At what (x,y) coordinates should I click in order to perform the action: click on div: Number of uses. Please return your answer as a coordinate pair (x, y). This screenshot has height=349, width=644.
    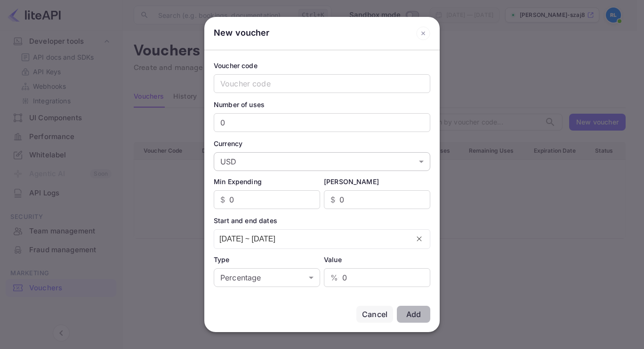
    Looking at the image, I should click on (322, 104).